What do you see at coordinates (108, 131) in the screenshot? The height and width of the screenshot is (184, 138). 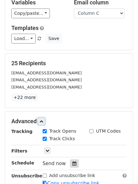 I see `label: UTM Codes` at bounding box center [108, 131].